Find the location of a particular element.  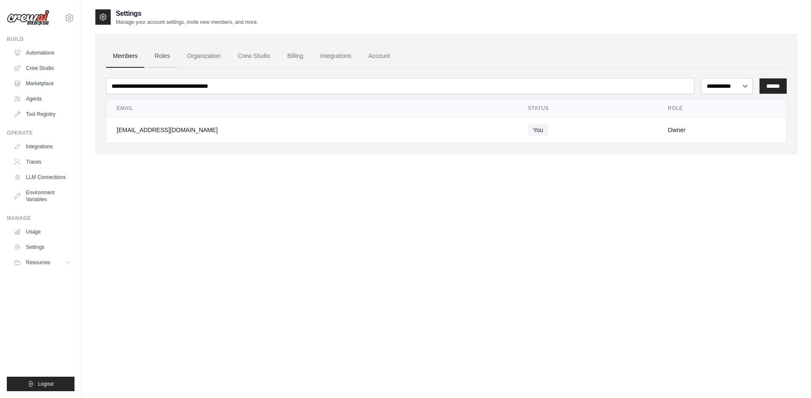

div: Manage is located at coordinates (40, 218).